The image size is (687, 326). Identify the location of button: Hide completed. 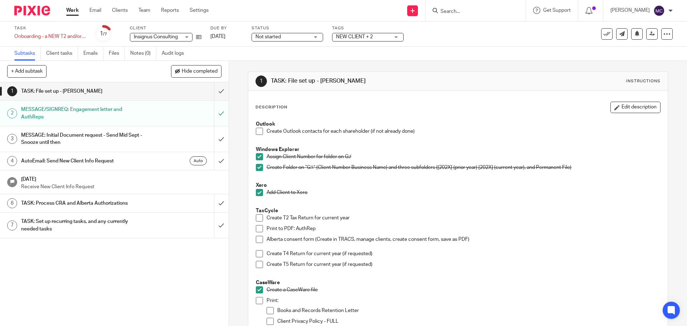
(196, 71).